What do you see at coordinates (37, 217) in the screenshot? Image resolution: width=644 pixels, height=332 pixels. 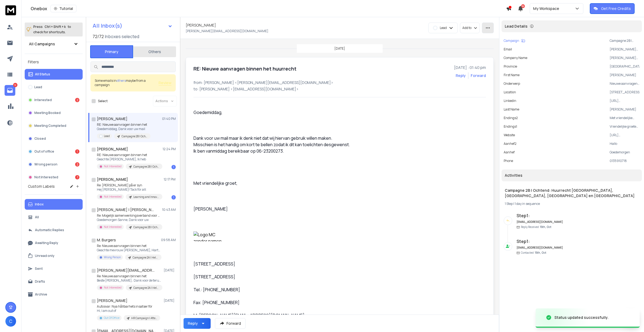 I see `p: All` at bounding box center [37, 217].